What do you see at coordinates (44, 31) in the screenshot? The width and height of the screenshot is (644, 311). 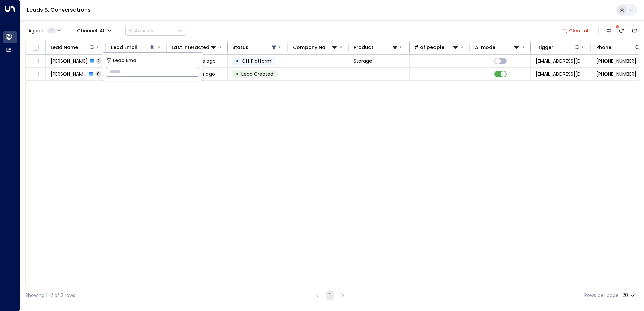 I see `button: Agents1` at bounding box center [44, 31].